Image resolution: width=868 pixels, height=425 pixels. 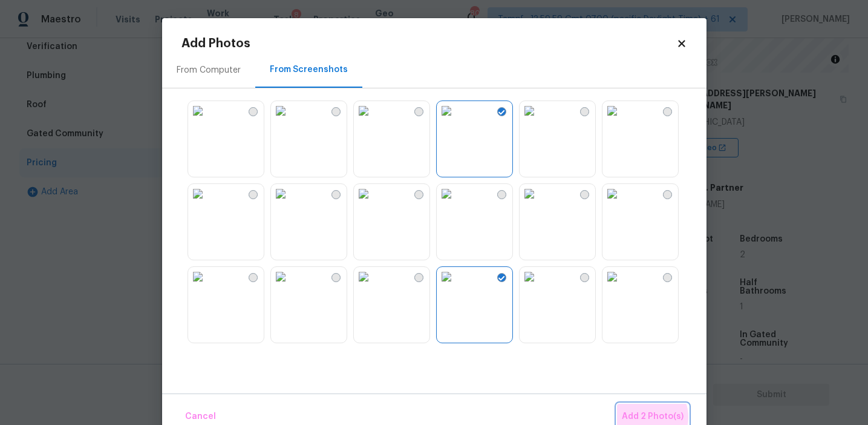 What do you see at coordinates (208, 70) in the screenshot?
I see `div: From Computer` at bounding box center [208, 70].